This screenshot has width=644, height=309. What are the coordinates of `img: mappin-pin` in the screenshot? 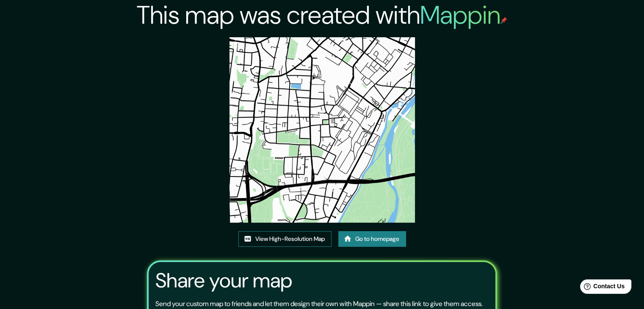 It's located at (504, 21).